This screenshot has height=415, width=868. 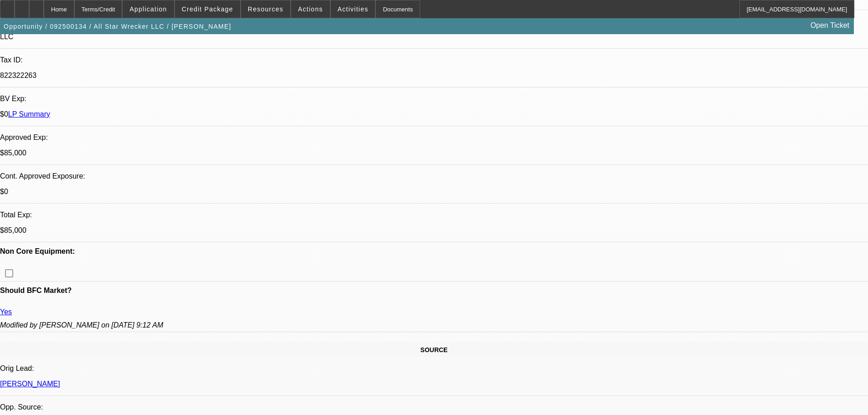 What do you see at coordinates (310, 9) in the screenshot?
I see `span: Actions` at bounding box center [310, 9].